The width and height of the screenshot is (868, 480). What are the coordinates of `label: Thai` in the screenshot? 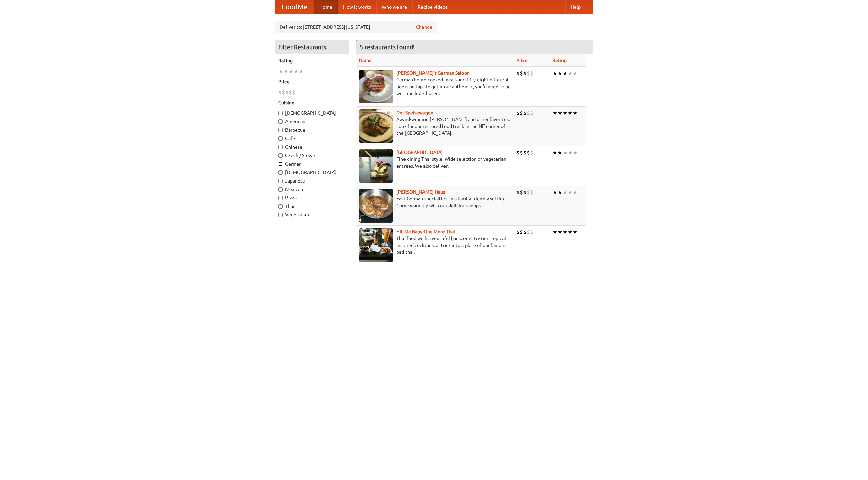 It's located at (312, 206).